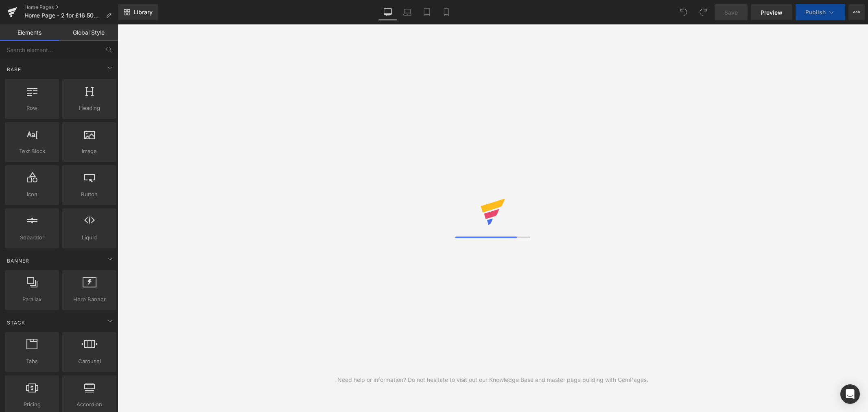 The height and width of the screenshot is (412, 868). Describe the element at coordinates (32, 362) in the screenshot. I see `span: Tabs` at that location.